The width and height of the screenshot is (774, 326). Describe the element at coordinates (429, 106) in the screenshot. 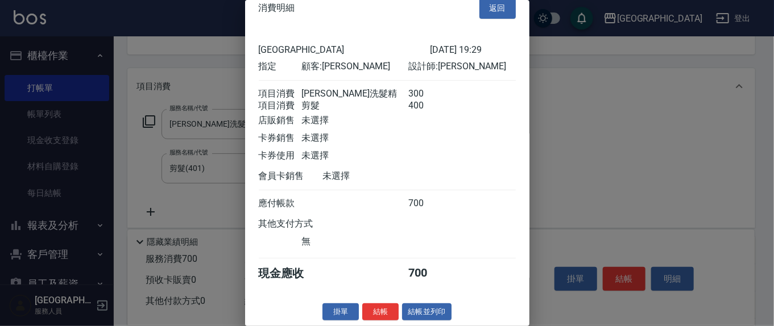

I see `div: 400` at that location.